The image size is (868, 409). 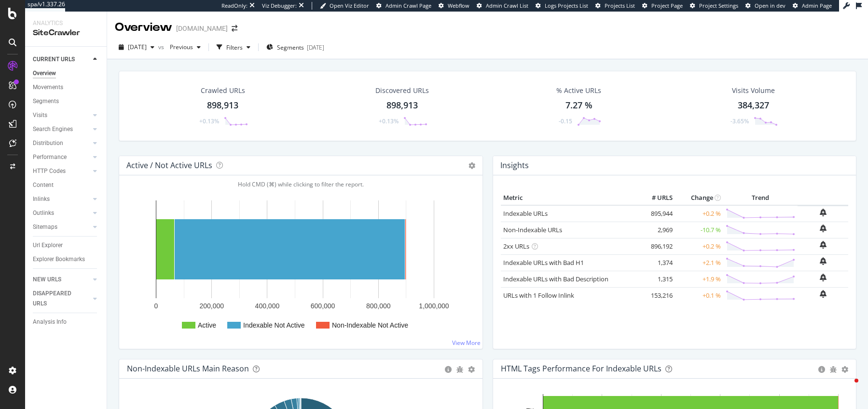 I want to click on span: Hold CMD (⌘) while clicking to filter the report., so click(x=301, y=184).